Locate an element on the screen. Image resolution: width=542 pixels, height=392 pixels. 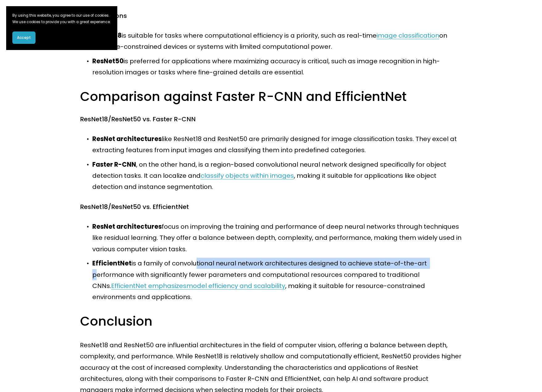
h4: 3. Applications is located at coordinates (271, 16).